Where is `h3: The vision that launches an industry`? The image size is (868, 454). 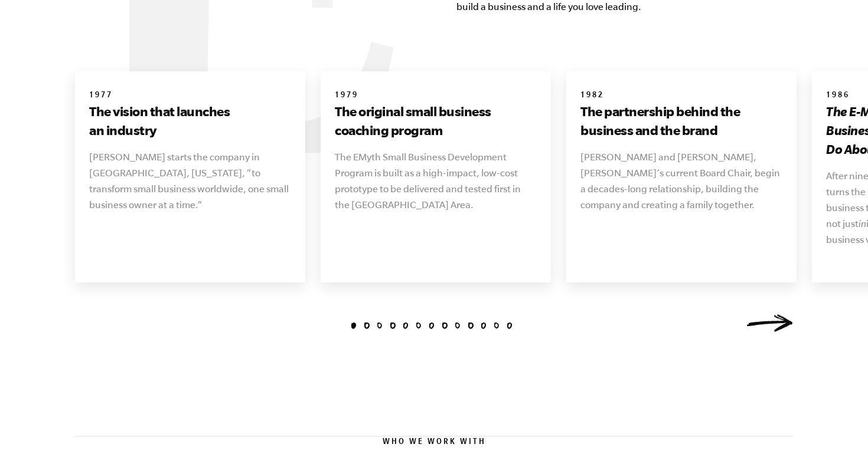 h3: The vision that launches an industry is located at coordinates (190, 121).